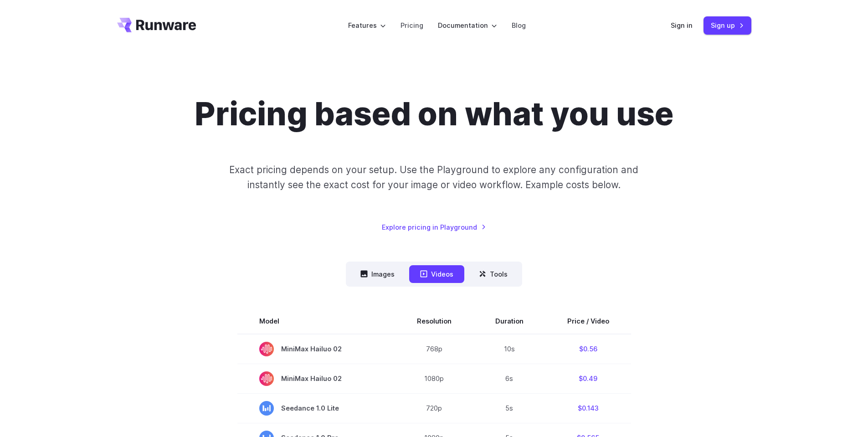 The width and height of the screenshot is (868, 437). Describe the element at coordinates (434, 349) in the screenshot. I see `td: 768p` at that location.